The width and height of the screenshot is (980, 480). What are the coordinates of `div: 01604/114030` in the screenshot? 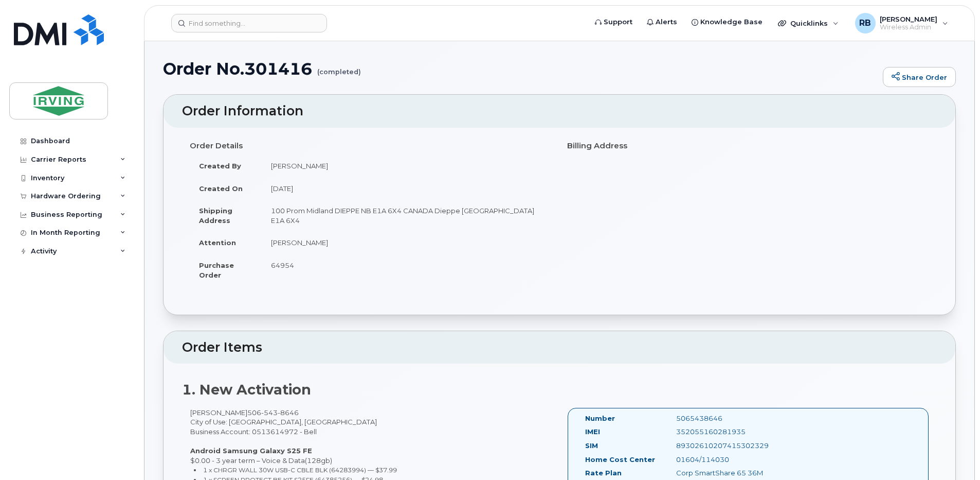 It's located at (732, 459).